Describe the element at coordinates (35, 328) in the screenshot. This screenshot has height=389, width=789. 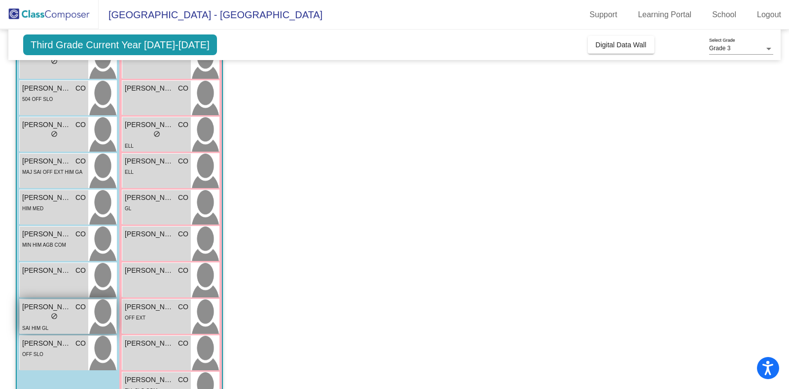
I see `span: SAI HIM GL` at that location.